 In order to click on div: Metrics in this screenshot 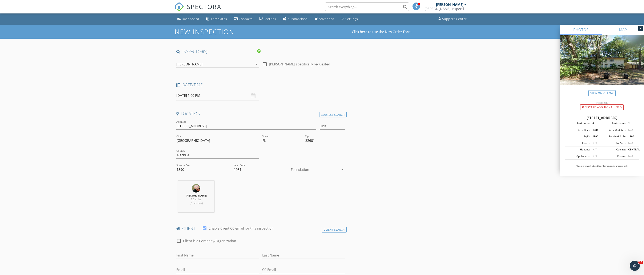, I will do `click(270, 19)`.